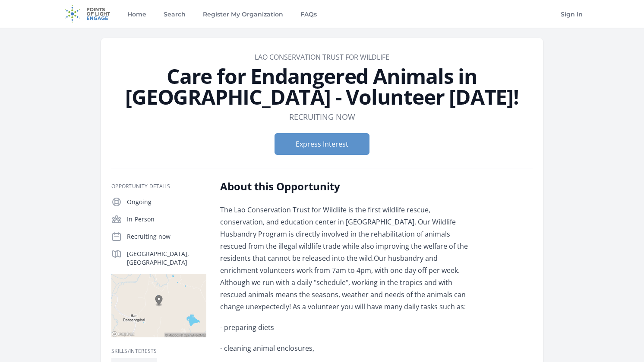  I want to click on p: Recruiting now, so click(166, 236).